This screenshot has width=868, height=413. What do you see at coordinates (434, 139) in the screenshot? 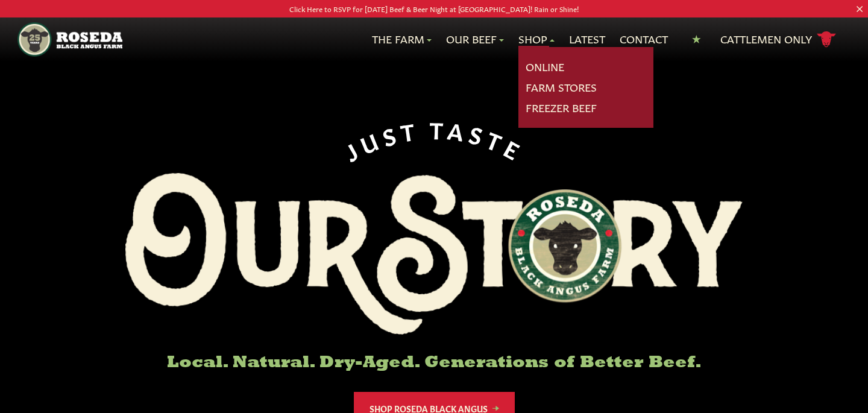
I see `div: JUST TASTE` at bounding box center [434, 139].